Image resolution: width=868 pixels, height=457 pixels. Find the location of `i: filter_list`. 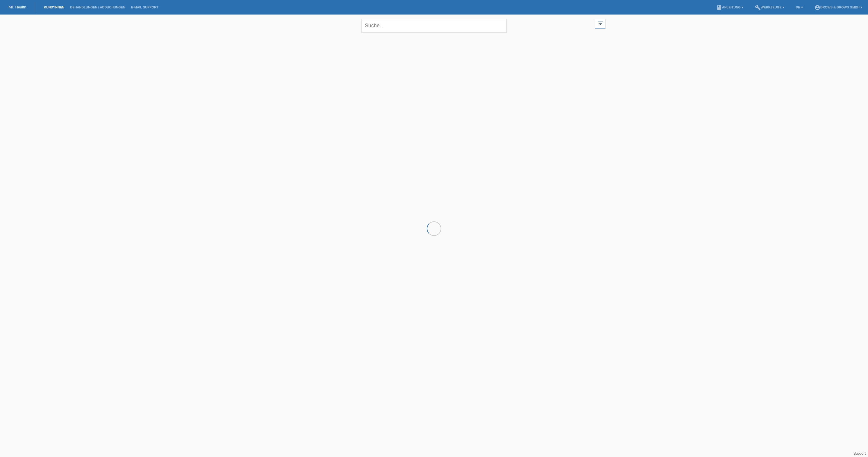

i: filter_list is located at coordinates (600, 23).